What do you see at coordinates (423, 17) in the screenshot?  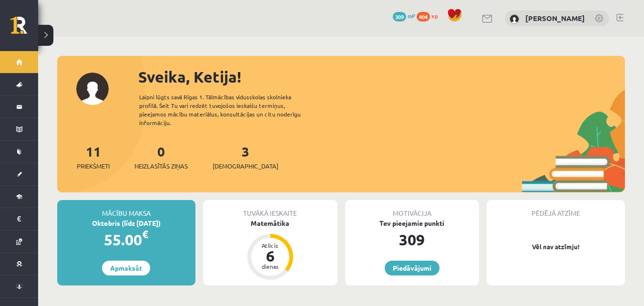 I see `span: 404` at bounding box center [423, 17].